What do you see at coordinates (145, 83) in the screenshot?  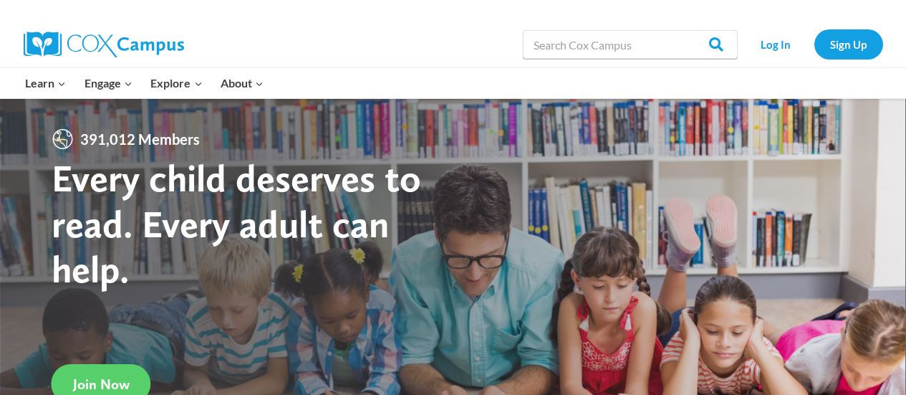 I see `nav: Primary Navigation` at bounding box center [145, 83].